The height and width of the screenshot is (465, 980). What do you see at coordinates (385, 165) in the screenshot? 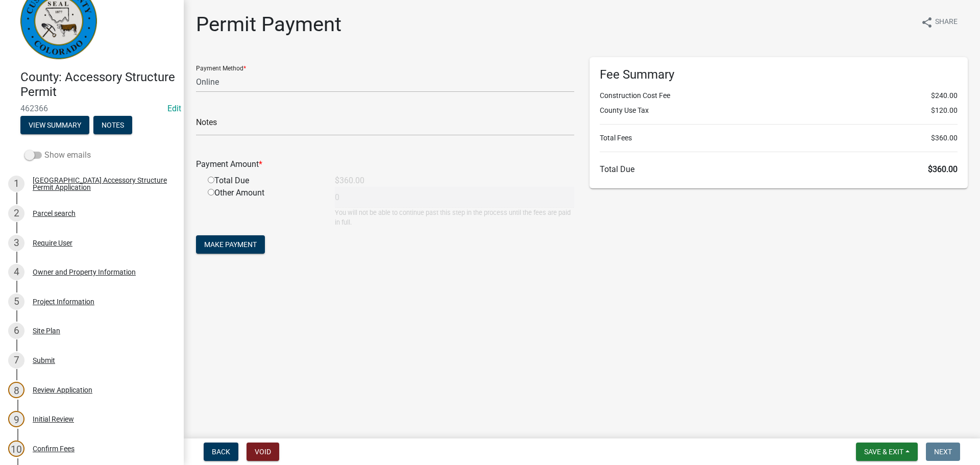
I see `div: Payment Amount` at bounding box center [385, 165].